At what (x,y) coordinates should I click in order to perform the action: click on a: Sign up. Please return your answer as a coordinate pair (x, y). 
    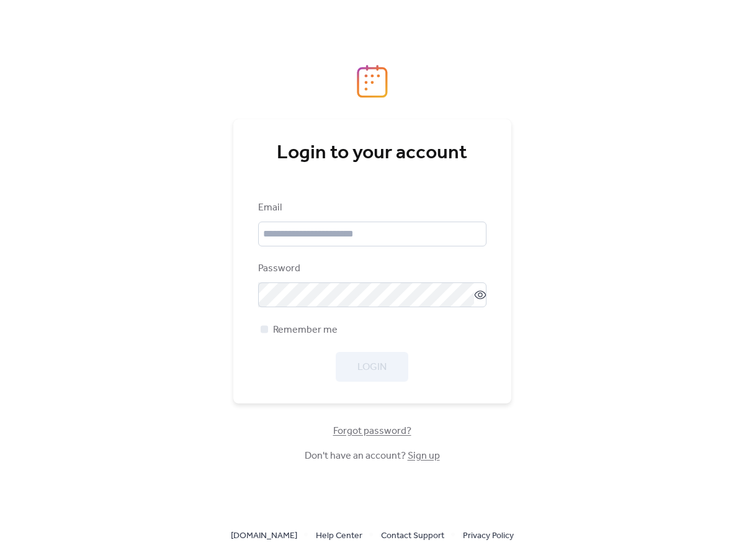
    Looking at the image, I should click on (424, 455).